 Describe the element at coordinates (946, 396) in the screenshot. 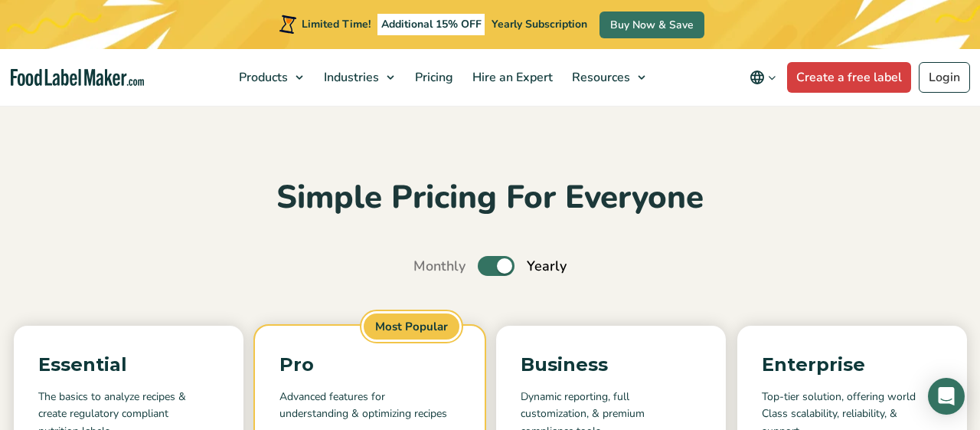

I see `div: Open Intercom Messenger` at that location.